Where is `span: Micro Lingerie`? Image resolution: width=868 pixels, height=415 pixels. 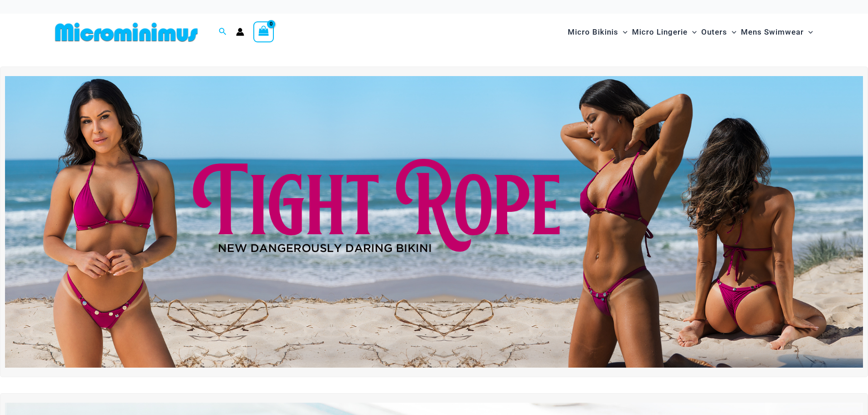 span: Micro Lingerie is located at coordinates (660, 32).